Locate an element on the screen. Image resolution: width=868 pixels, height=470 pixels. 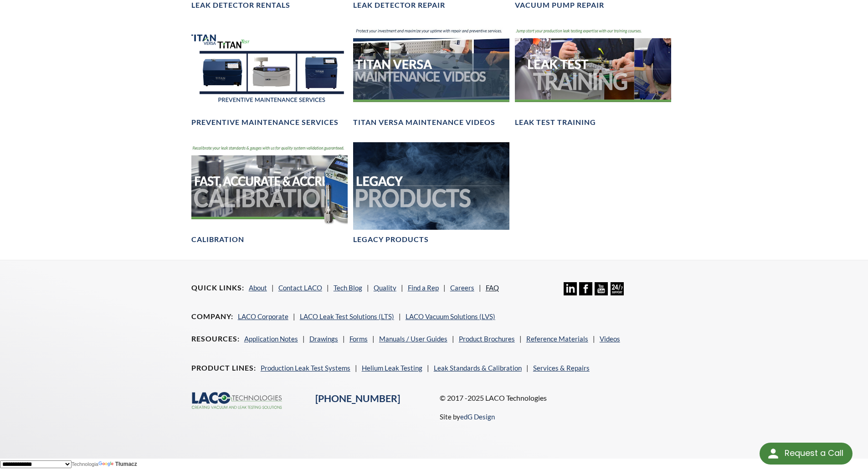
a: Contact LACO is located at coordinates (300, 288).